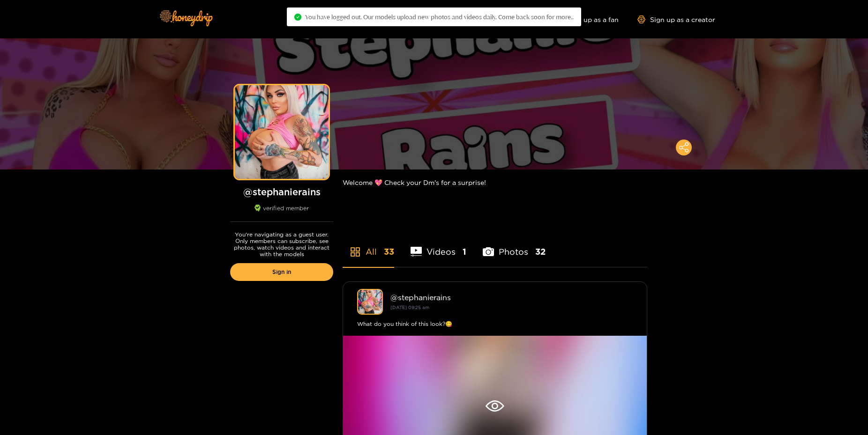  Describe the element at coordinates (464, 252) in the screenshot. I see `span: 1` at that location.